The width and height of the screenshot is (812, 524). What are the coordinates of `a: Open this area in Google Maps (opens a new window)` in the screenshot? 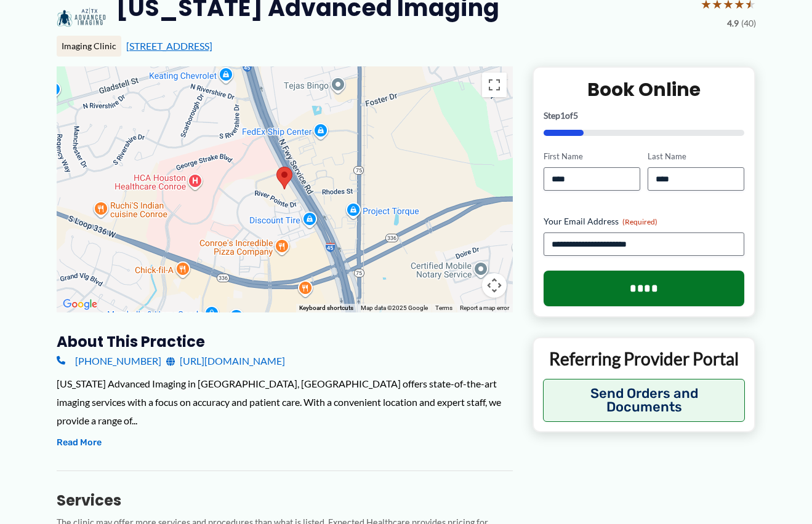 It's located at (80, 304).